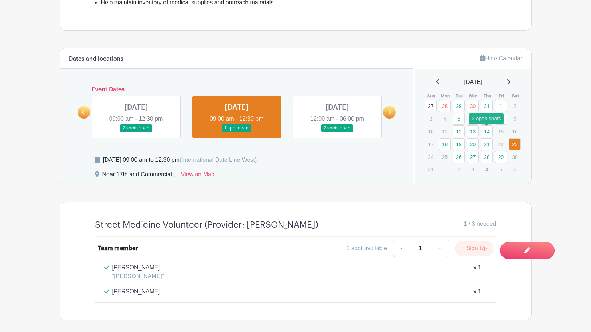  What do you see at coordinates (472, 144) in the screenshot?
I see `a: 20` at bounding box center [472, 144].